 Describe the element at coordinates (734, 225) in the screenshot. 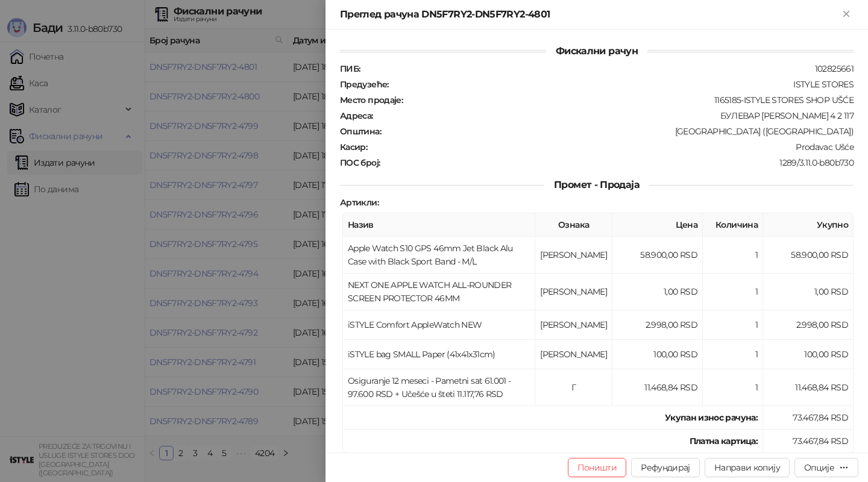

I see `th: Количина` at that location.